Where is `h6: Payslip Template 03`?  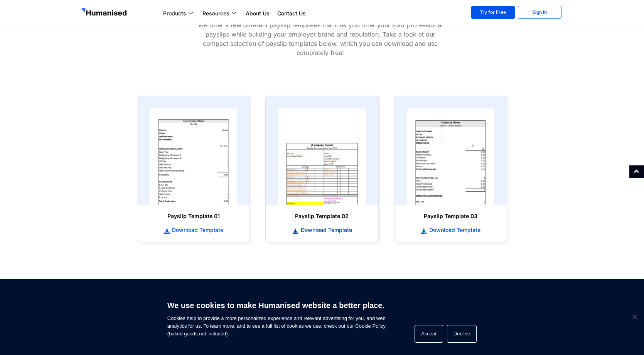 h6: Payslip Template 03 is located at coordinates (450, 216).